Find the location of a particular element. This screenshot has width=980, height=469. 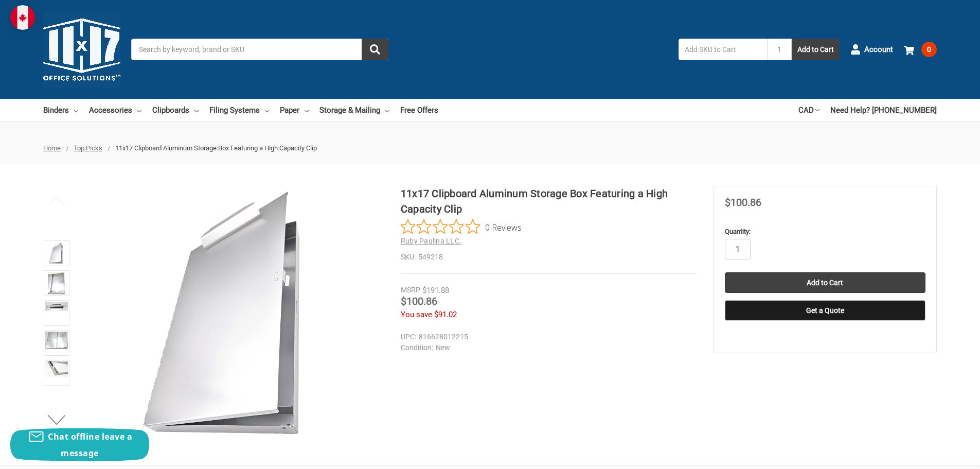

span: $191.88 is located at coordinates (436, 290).